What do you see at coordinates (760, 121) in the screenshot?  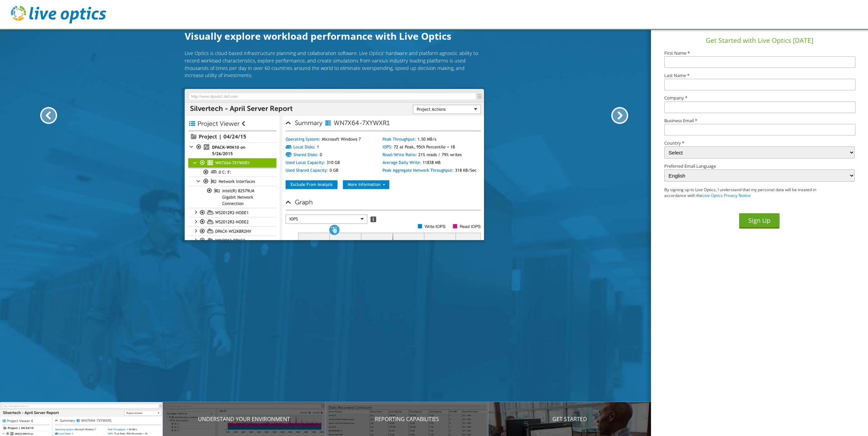 I see `label: Business Email *` at bounding box center [760, 121].